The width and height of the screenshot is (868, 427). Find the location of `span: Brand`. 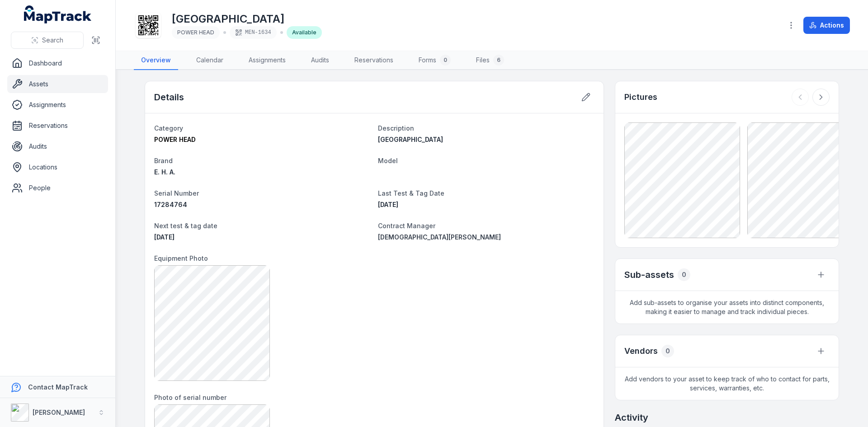

span: Brand is located at coordinates (163, 161).